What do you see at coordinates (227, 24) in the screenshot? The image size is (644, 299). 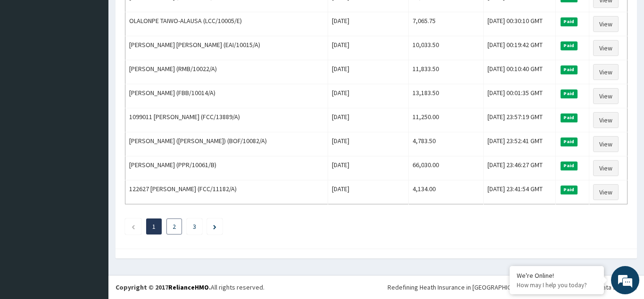 I see `td: OLALONPE TAIWO-ALAUSA (LCC/10005/E)` at bounding box center [227, 24].